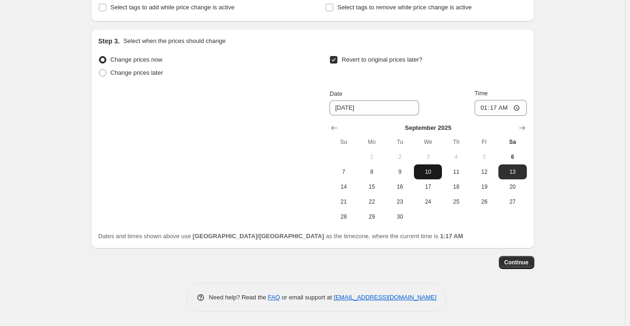  What do you see at coordinates (456, 187) in the screenshot?
I see `button: Thursday September 18 2025` at bounding box center [456, 187].